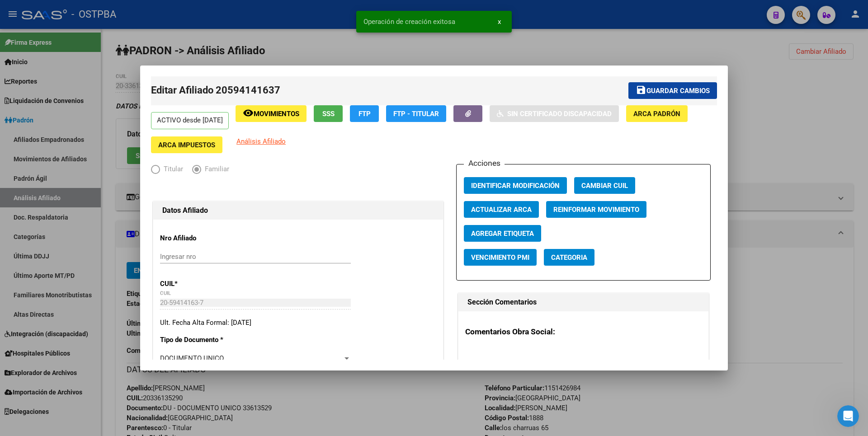 The image size is (868, 436). I want to click on span: Actualizar ARCA, so click(501, 210).